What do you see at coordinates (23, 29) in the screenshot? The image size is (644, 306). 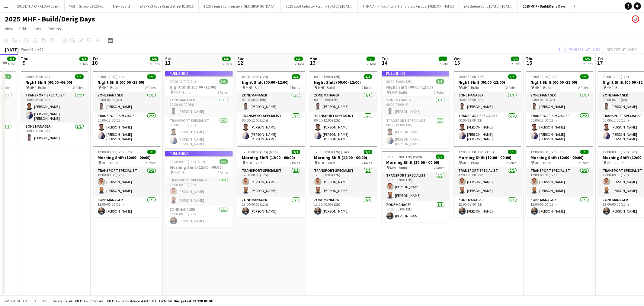 I see `span: Edit` at bounding box center [23, 29].